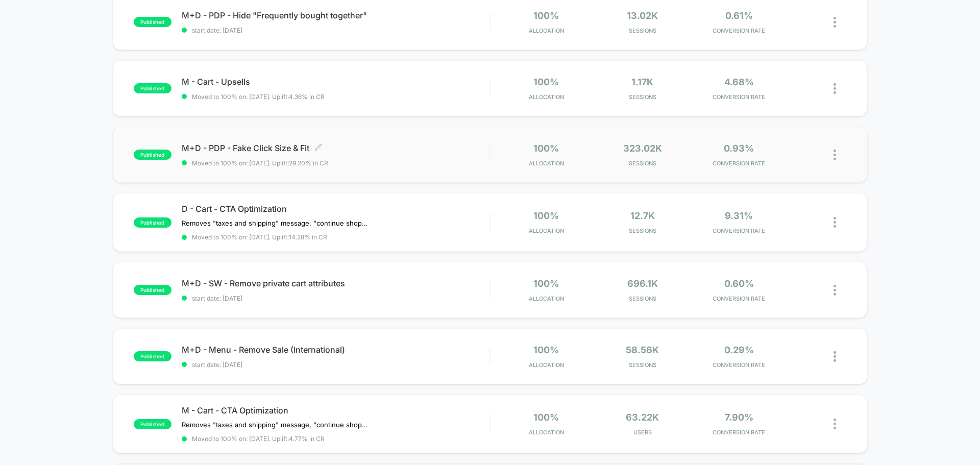 The height and width of the screenshot is (465, 980). What do you see at coordinates (739, 148) in the screenshot?
I see `span: 0.93%` at bounding box center [739, 148].